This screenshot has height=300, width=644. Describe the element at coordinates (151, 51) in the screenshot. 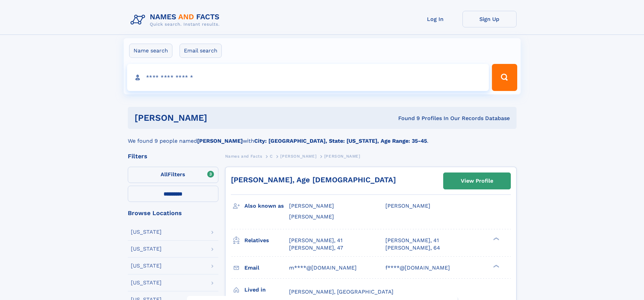

I see `label: Name search` at that location.